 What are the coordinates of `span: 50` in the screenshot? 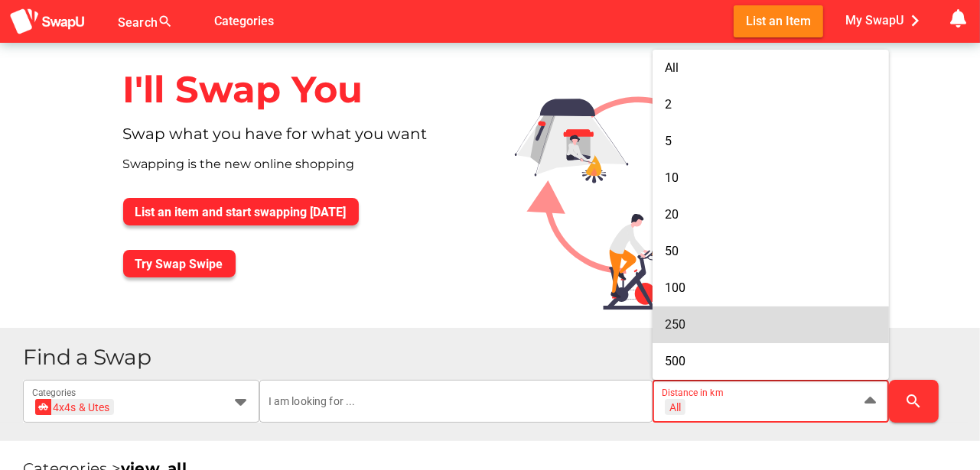 It's located at (671, 251).